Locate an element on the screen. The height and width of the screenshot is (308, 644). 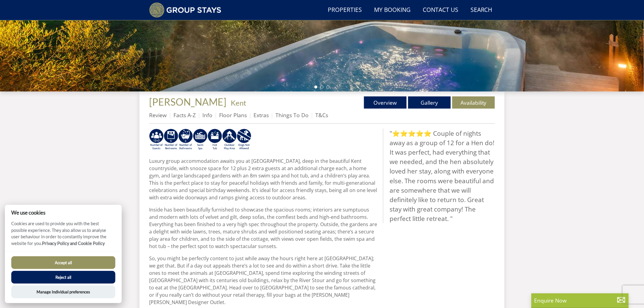
p: Enquire Now is located at coordinates (580, 301).